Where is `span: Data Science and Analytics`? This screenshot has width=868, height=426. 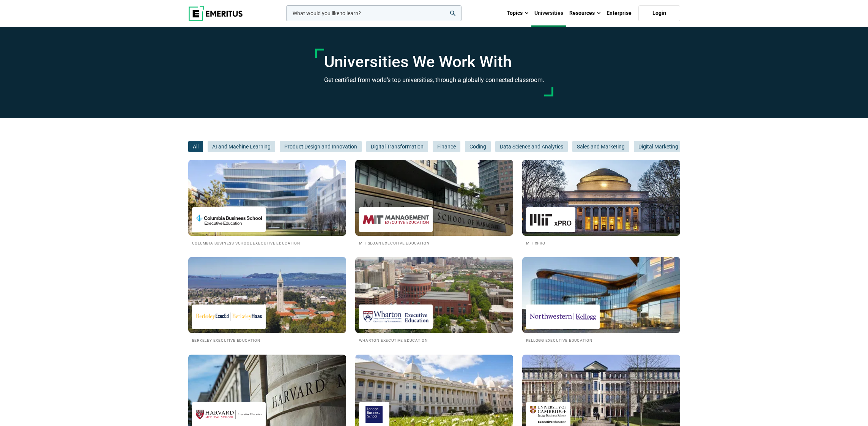 span: Data Science and Analytics is located at coordinates (531, 147).